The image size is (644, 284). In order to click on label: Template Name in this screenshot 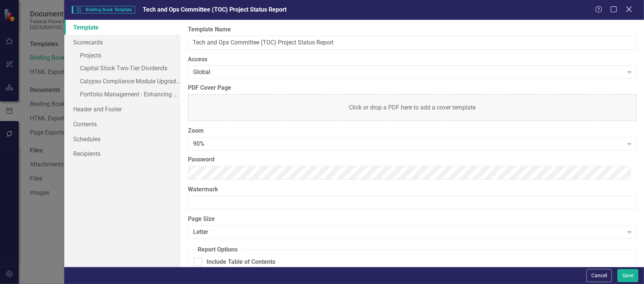, I will do `click(412, 30)`.